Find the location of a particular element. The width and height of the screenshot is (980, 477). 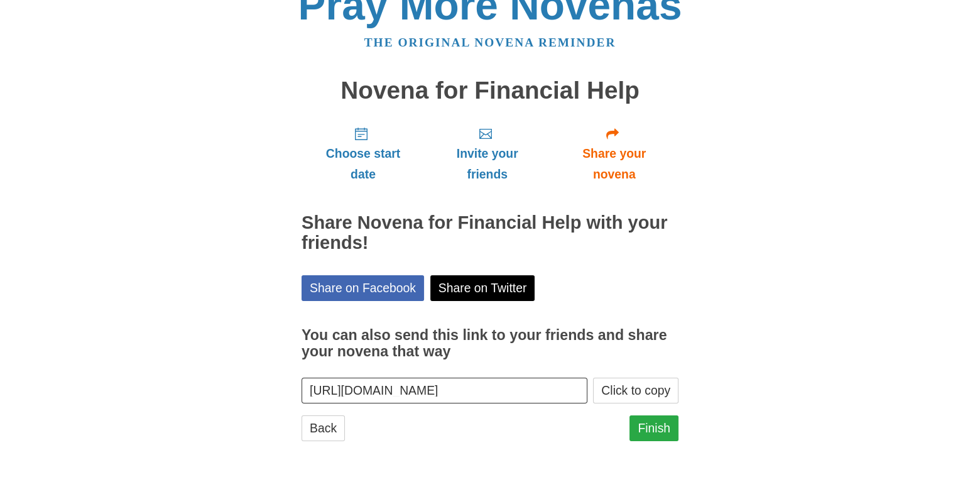

a: Finish is located at coordinates (654, 428).